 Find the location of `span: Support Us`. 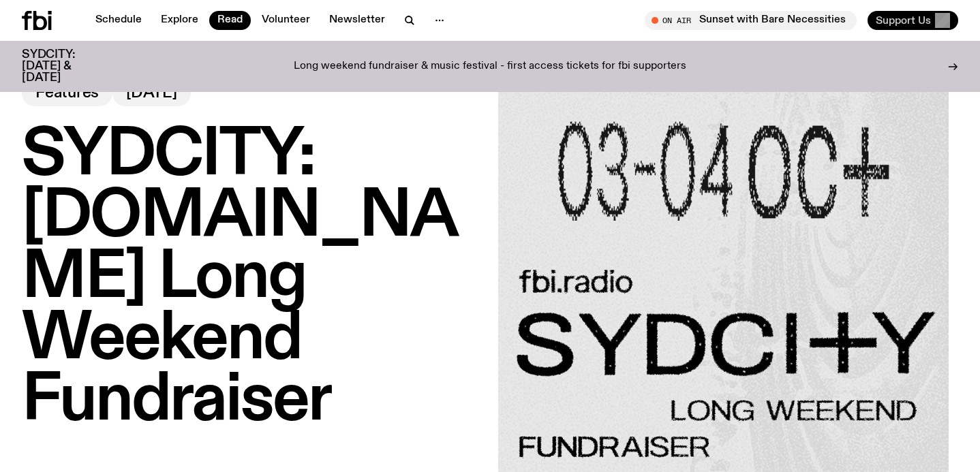

span: Support Us is located at coordinates (903, 20).